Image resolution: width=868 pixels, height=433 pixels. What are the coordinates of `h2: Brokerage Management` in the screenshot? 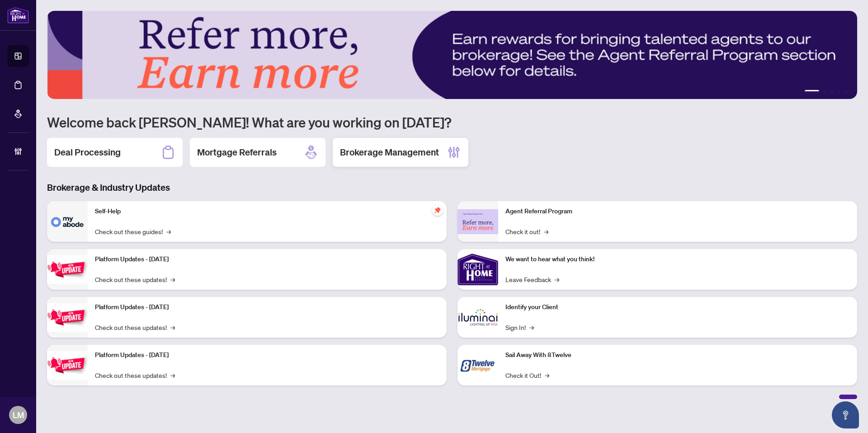 It's located at (389, 153).